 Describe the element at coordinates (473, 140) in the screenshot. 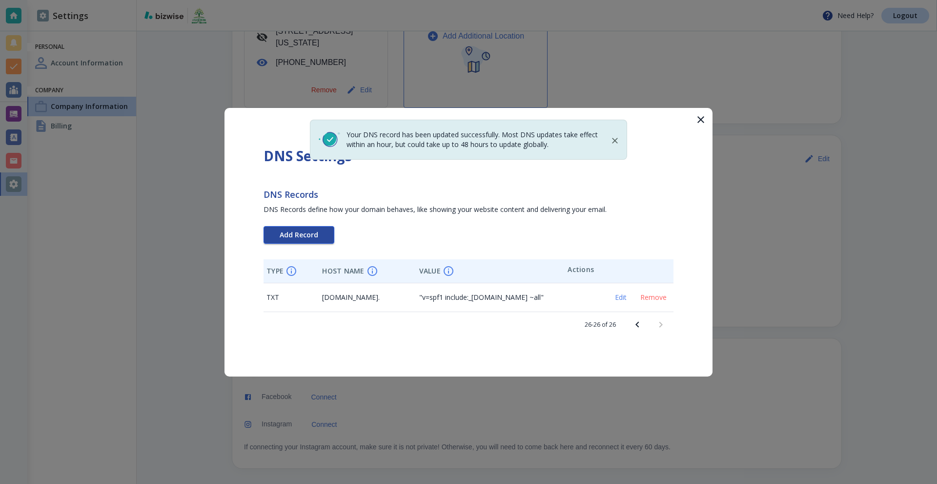

I see `div: Your DNS record has been updated successfully. Most DNS updates take effect within an hour, but c...` at that location.